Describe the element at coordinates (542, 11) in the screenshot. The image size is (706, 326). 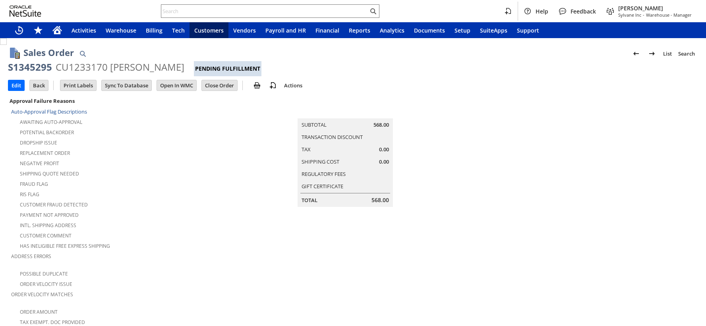
I see `span: Help` at that location.